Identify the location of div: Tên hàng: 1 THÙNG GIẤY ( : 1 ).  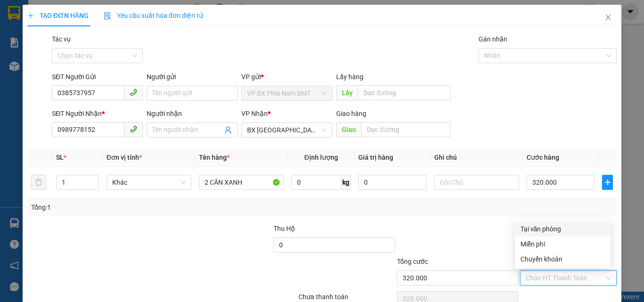
(77, 50).